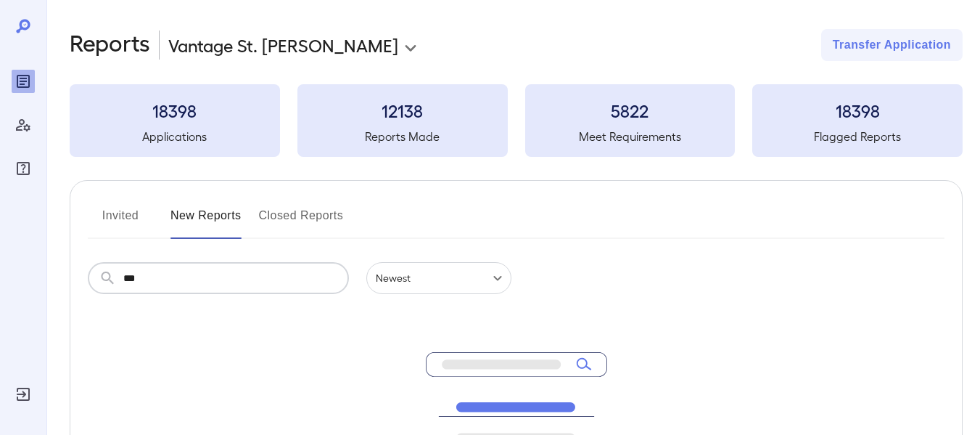  Describe the element at coordinates (892, 45) in the screenshot. I see `button: Transfer Application` at that location.